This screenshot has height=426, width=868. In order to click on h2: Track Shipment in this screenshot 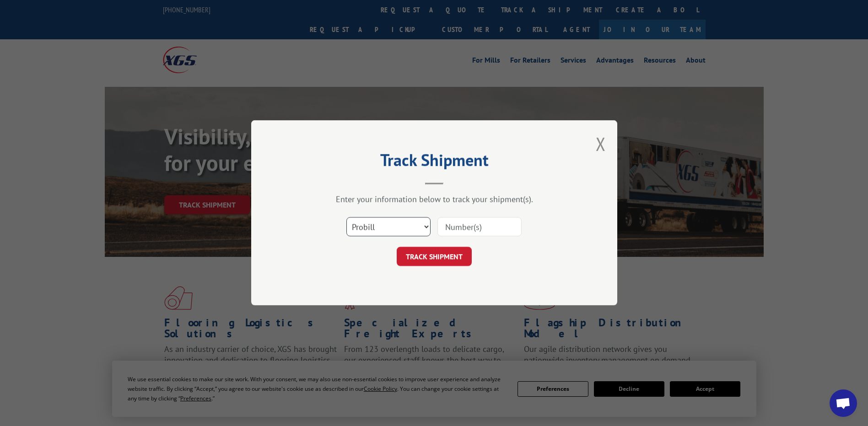, I will do `click(434, 162)`.